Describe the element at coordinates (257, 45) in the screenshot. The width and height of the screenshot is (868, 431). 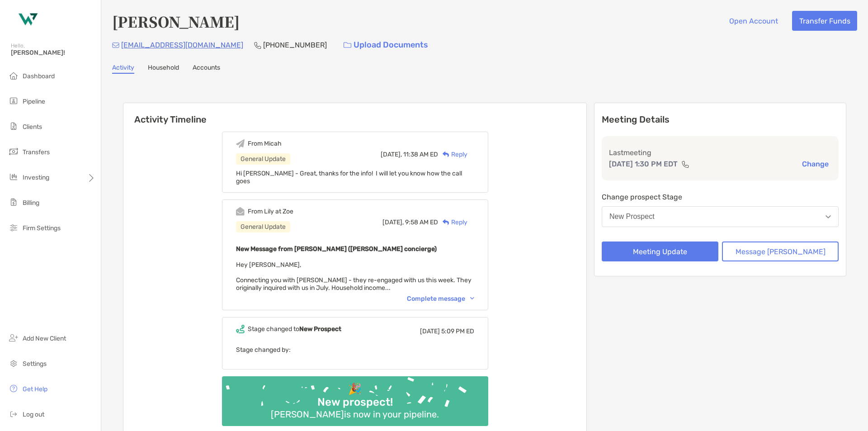
I see `img: Phone Icon` at that location.